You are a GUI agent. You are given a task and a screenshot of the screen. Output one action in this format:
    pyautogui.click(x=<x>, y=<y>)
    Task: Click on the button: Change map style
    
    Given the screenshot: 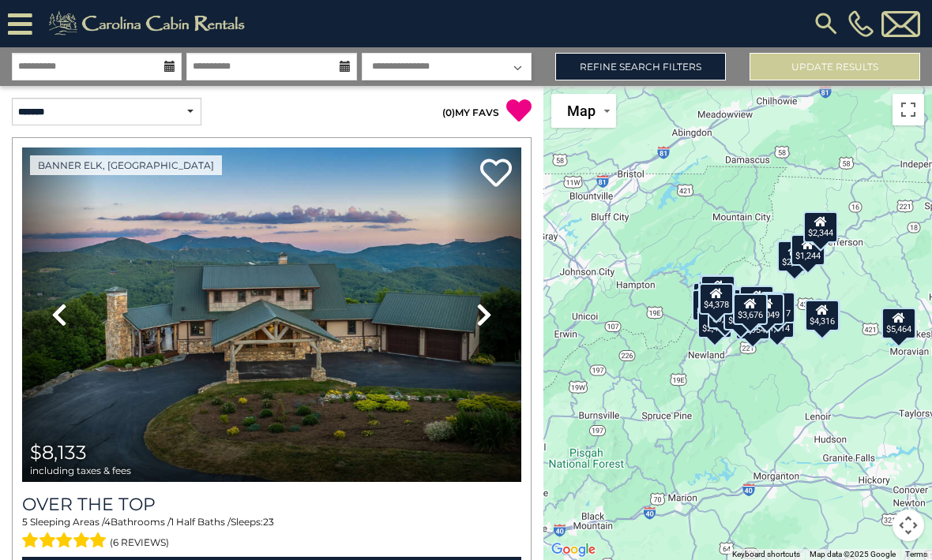 What is the action you would take?
    pyautogui.click(x=583, y=110)
    